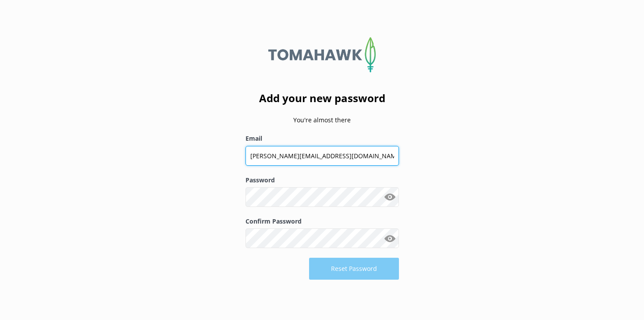  Describe the element at coordinates (322, 55) in the screenshot. I see `img: 2-1647550015.png` at that location.